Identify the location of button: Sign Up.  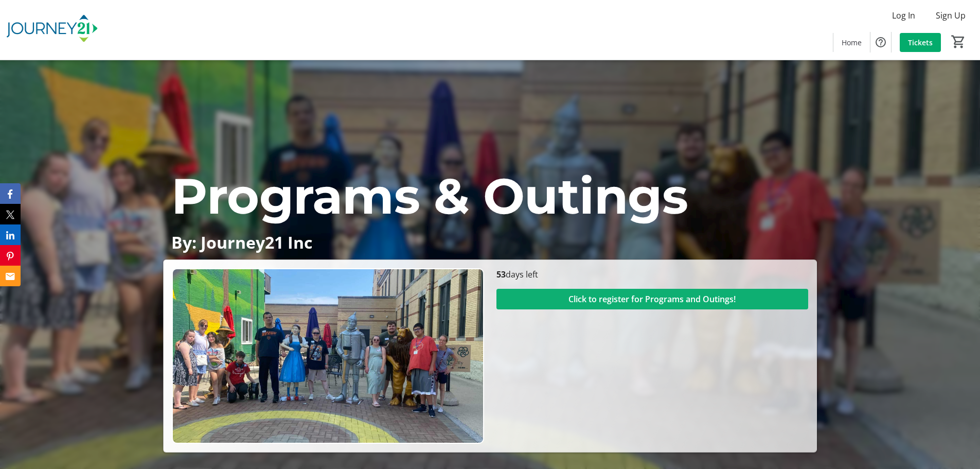
(950, 15).